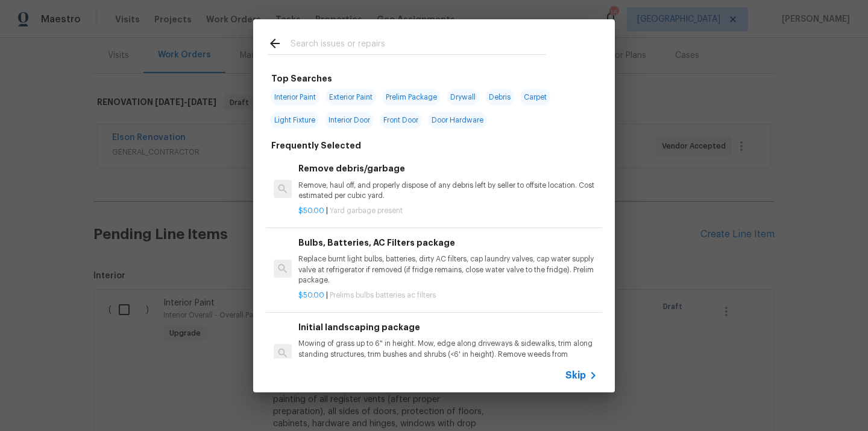 The image size is (868, 431). Describe the element at coordinates (411, 97) in the screenshot. I see `span: Prelim Package` at that location.